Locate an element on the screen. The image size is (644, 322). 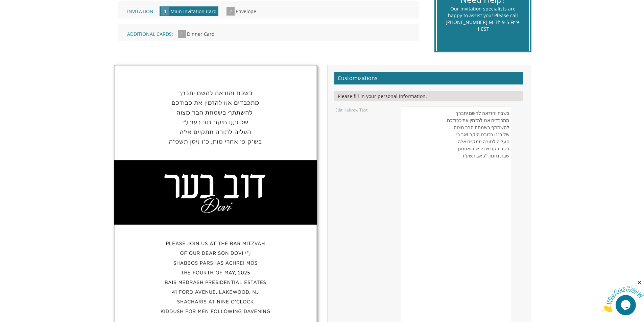
label: Edit Hebrew Text: is located at coordinates (352, 110).